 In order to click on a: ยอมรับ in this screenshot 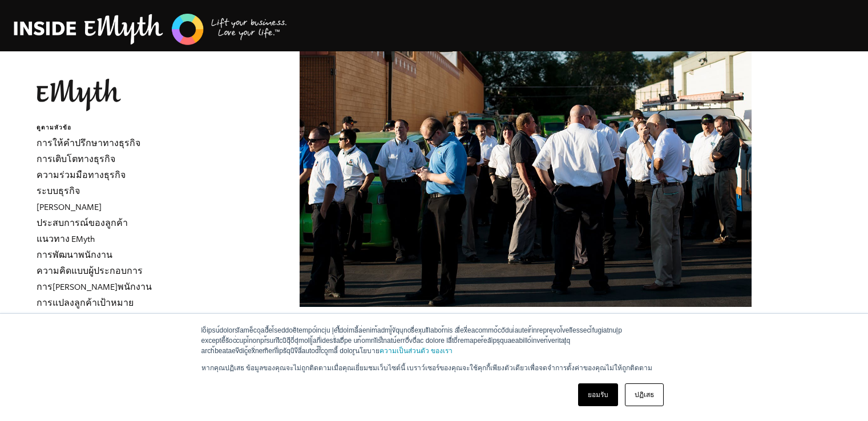, I will do `click(598, 395)`.